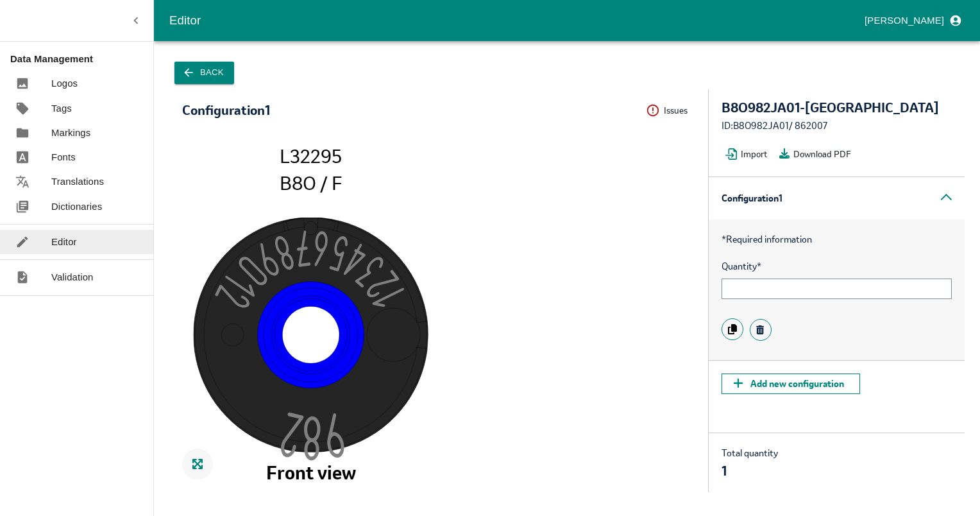 The width and height of the screenshot is (980, 516). Describe the element at coordinates (750, 462) in the screenshot. I see `div: Total quantity` at that location.